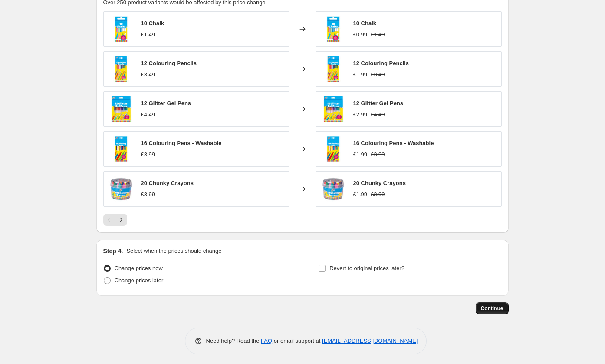 Image resolution: width=605 pixels, height=364 pixels. I want to click on div: £4.49, so click(148, 115).